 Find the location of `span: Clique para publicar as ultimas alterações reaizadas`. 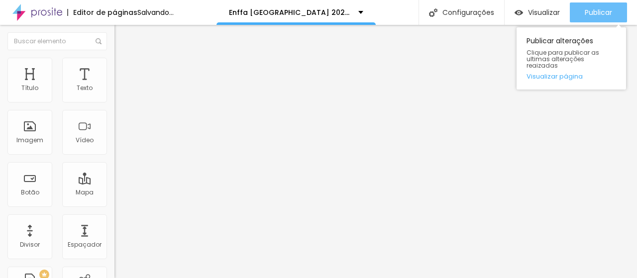

span: Clique para publicar as ultimas alterações reaizadas is located at coordinates (571, 59).